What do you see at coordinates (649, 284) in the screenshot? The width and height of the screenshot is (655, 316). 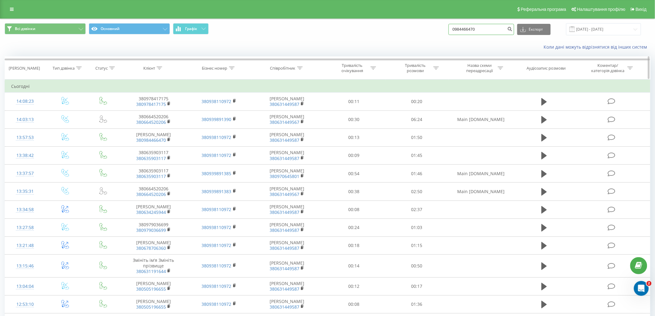 I see `span: 2` at bounding box center [649, 284].